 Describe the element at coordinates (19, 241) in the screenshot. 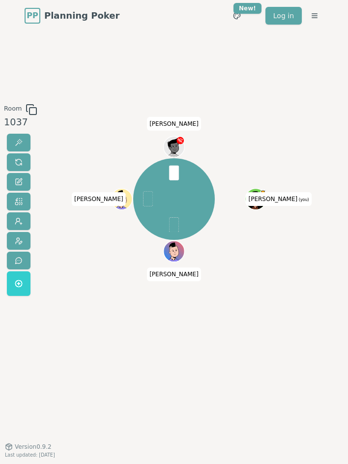

I see `button: Change avatar` at that location.